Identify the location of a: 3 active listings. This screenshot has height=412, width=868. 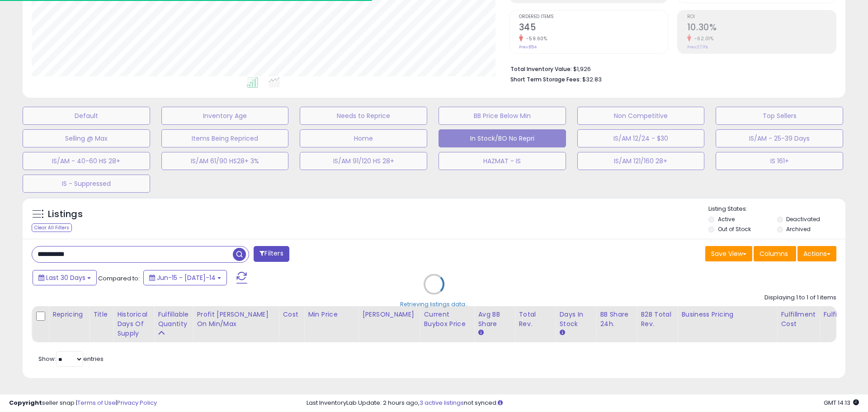
(442, 402).